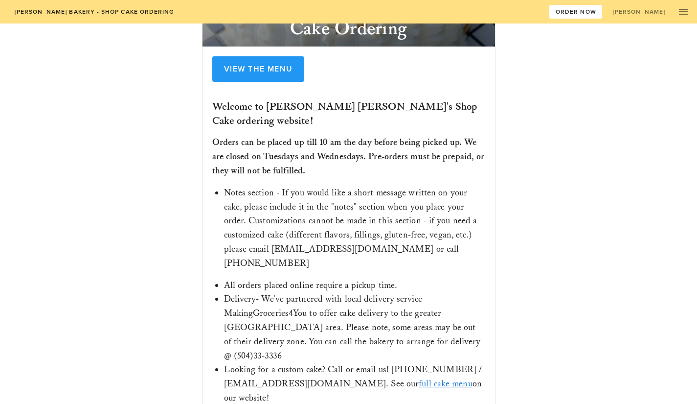  I want to click on span: Order Now, so click(576, 12).